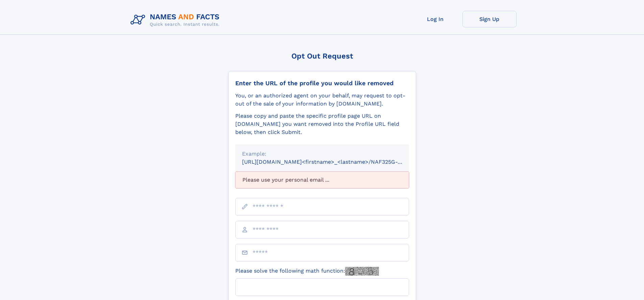 The height and width of the screenshot is (300, 644). Describe the element at coordinates (322, 180) in the screenshot. I see `div: Please use your personal email ...` at that location.